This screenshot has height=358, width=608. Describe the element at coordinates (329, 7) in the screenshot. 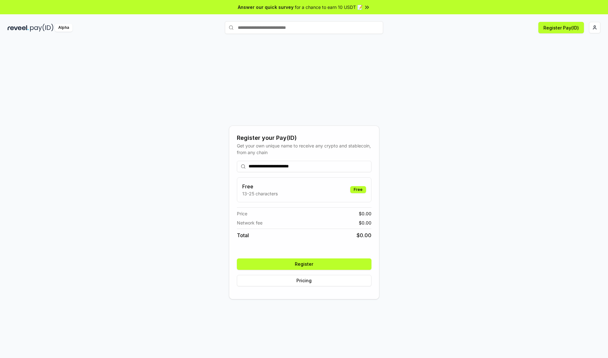

I see `span: for a chance to earn 10 USDT 📝` at that location.